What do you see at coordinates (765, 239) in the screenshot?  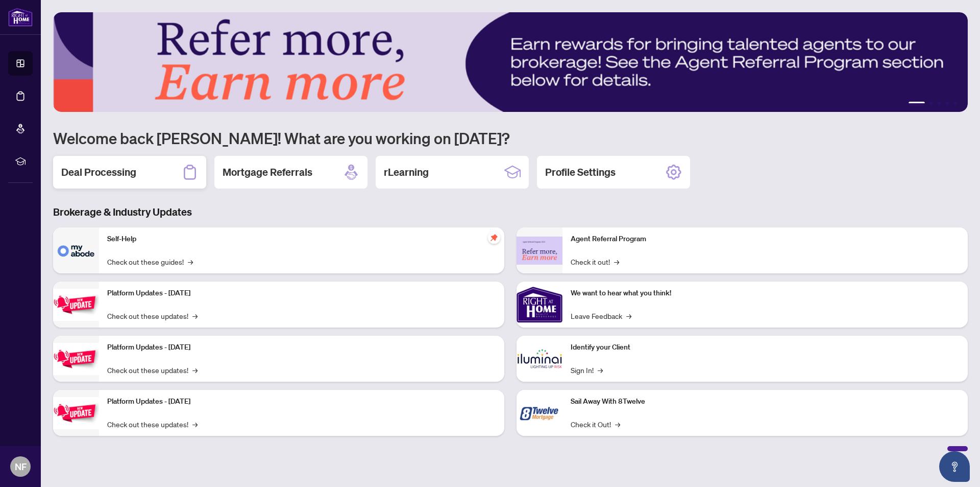 I see `p: Agent Referral Program` at bounding box center [765, 239].